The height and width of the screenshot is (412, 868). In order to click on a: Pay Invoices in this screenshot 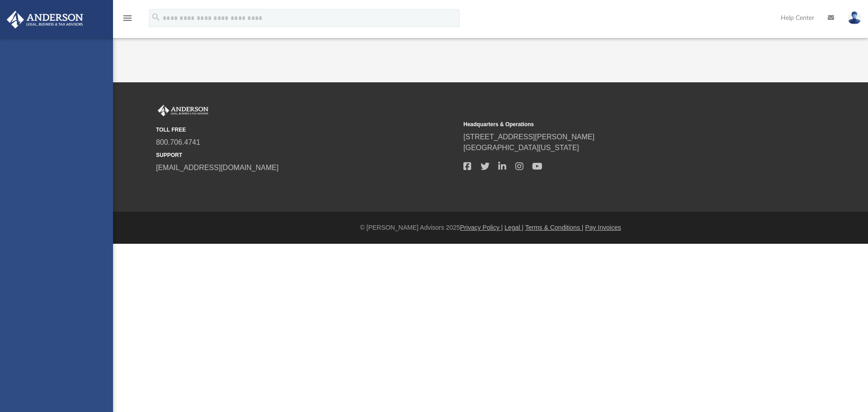, I will do `click(602, 227)`.